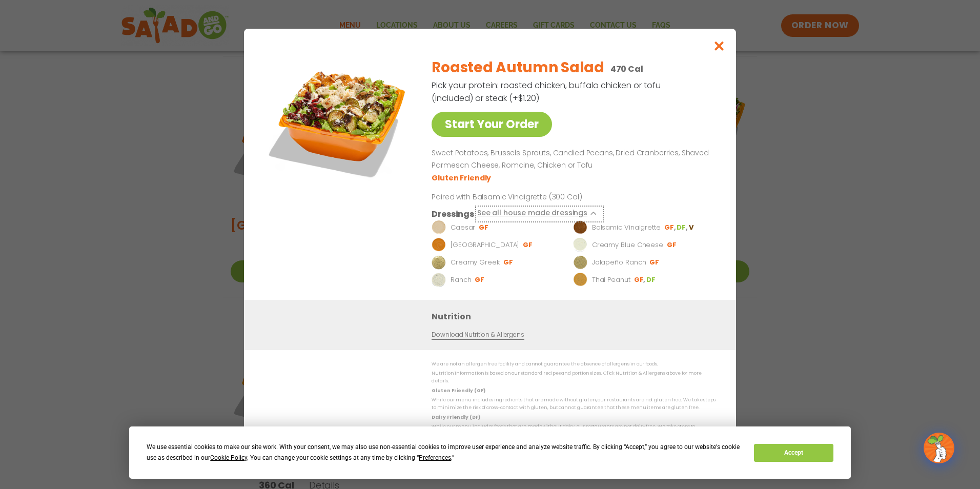 This screenshot has width=980, height=489. Describe the element at coordinates (572, 159) in the screenshot. I see `p: Sweet Potatoes, Brussels Sprouts, Candied Pecans, Dried Cranberries, Shaved Parmesan Cheese, Roma...` at that location.